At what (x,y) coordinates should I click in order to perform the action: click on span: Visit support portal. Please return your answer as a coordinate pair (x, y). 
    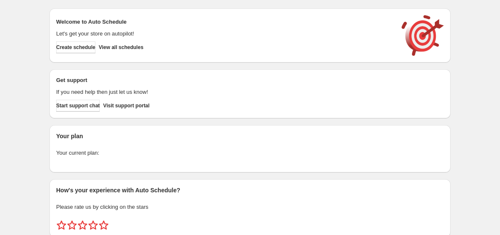
    Looking at the image, I should click on (126, 106).